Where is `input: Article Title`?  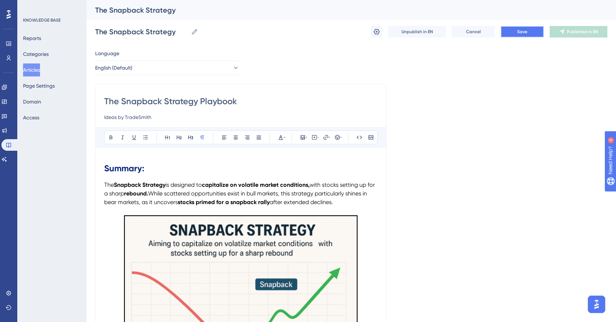
input: Article Title is located at coordinates (241, 101).